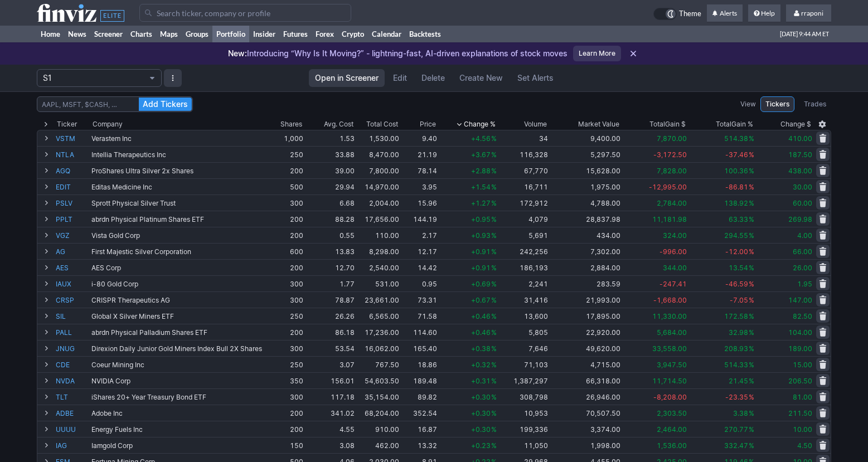  Describe the element at coordinates (347, 78) in the screenshot. I see `span: Open in Screener` at that location.